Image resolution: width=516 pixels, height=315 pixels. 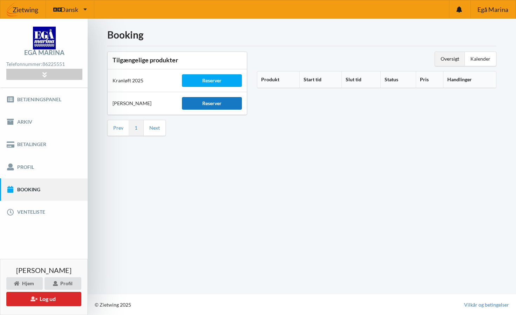 What do you see at coordinates (487, 305) in the screenshot?
I see `a: Vilkår og betingelser` at bounding box center [487, 305].